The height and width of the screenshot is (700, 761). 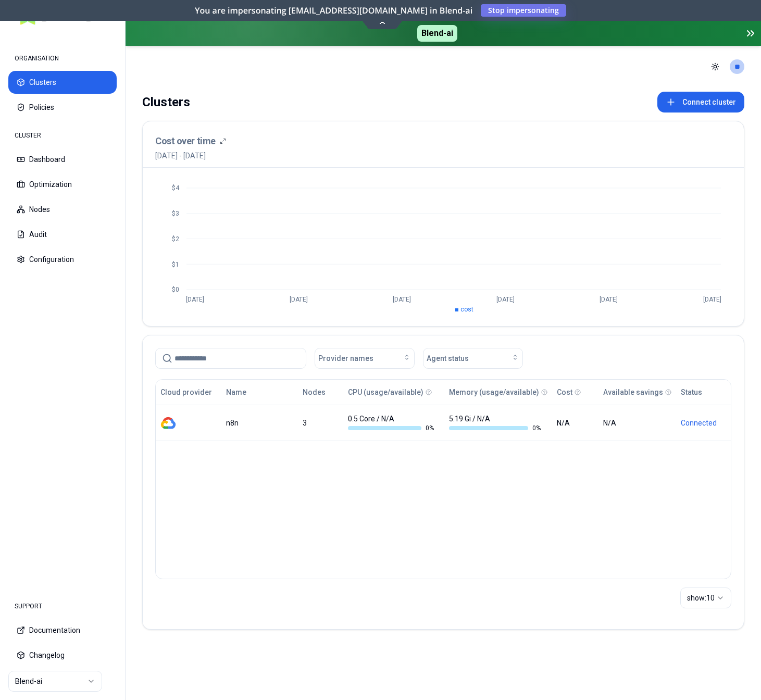 What do you see at coordinates (176, 188) in the screenshot?
I see `tspan: $4` at bounding box center [176, 188].